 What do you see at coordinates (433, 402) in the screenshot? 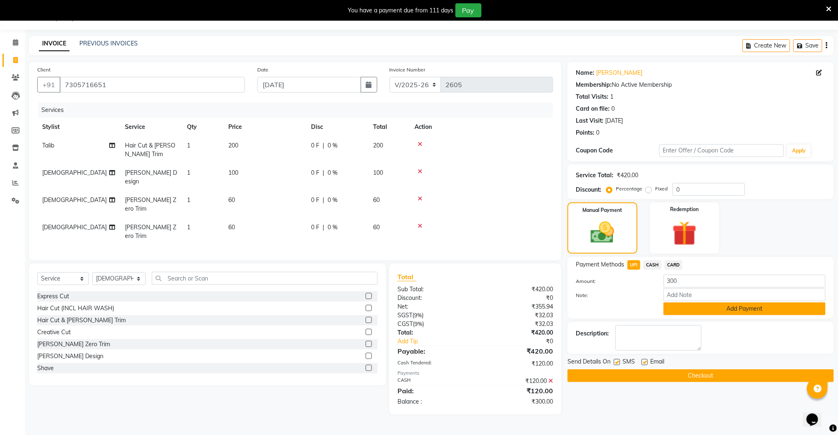
I see `div: Balance :` at bounding box center [433, 402].